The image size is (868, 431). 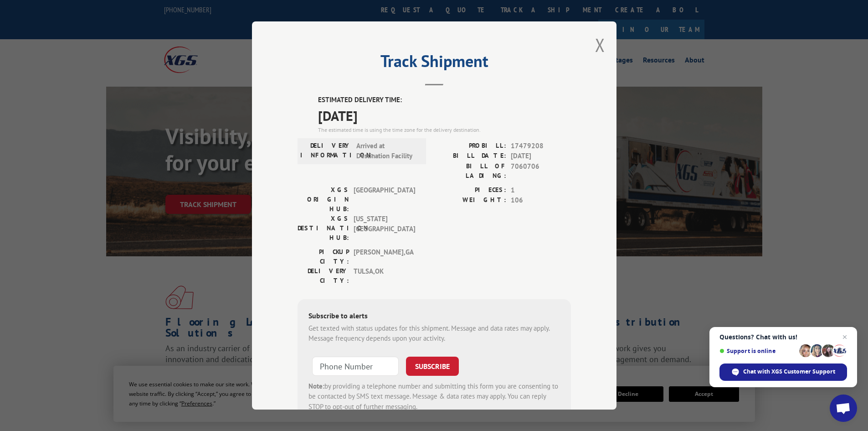 What do you see at coordinates (316, 386) in the screenshot?
I see `strong: Note:` at bounding box center [316, 386].